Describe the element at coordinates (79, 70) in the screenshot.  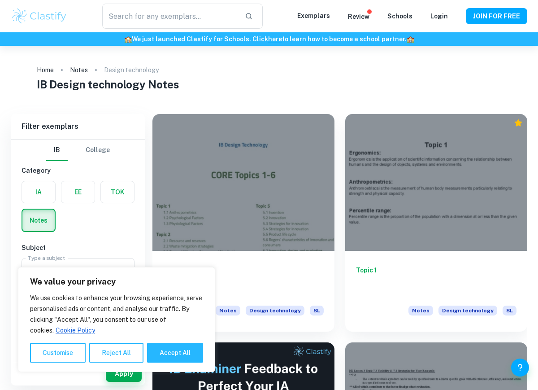
I see `a: Notes` at that location.